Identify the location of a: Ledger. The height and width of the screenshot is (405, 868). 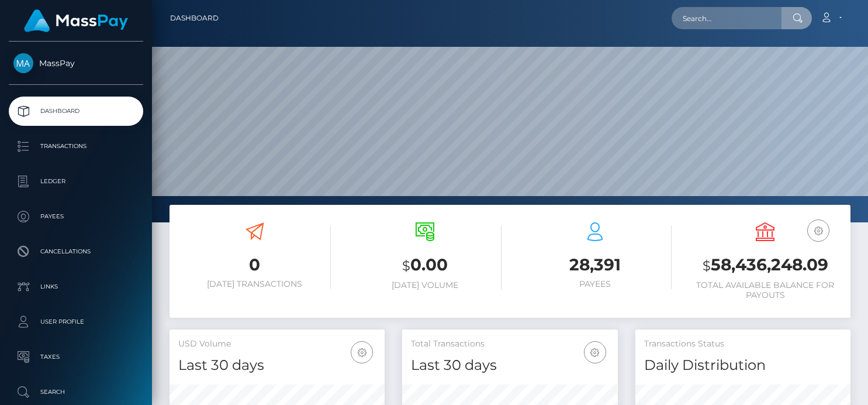
(76, 181).